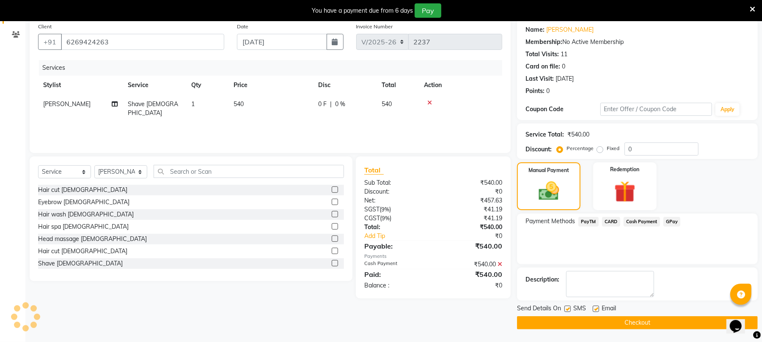 The image size is (762, 342). I want to click on div: Total:, so click(395, 227).